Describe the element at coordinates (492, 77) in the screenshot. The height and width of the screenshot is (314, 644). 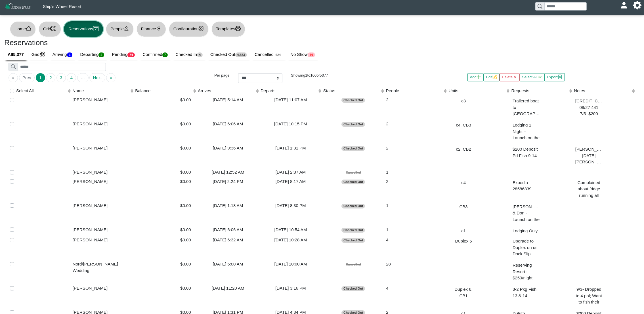
I see `button: Editpencil square` at that location.